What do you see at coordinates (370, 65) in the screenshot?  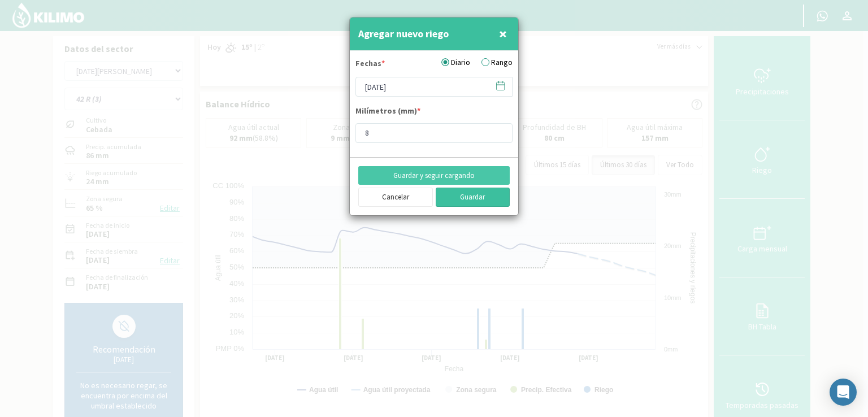 I see `label: Fechas` at bounding box center [370, 65].